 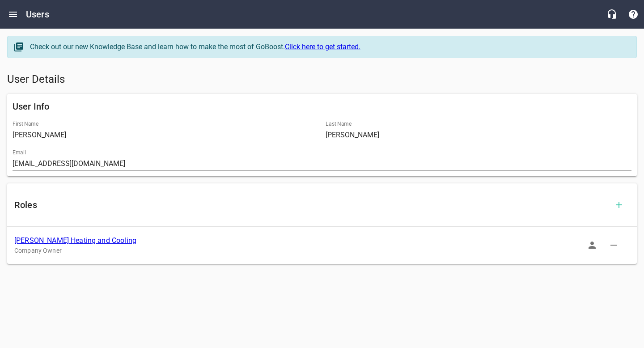 What do you see at coordinates (38, 14) in the screenshot?
I see `h6: Users` at bounding box center [38, 14].